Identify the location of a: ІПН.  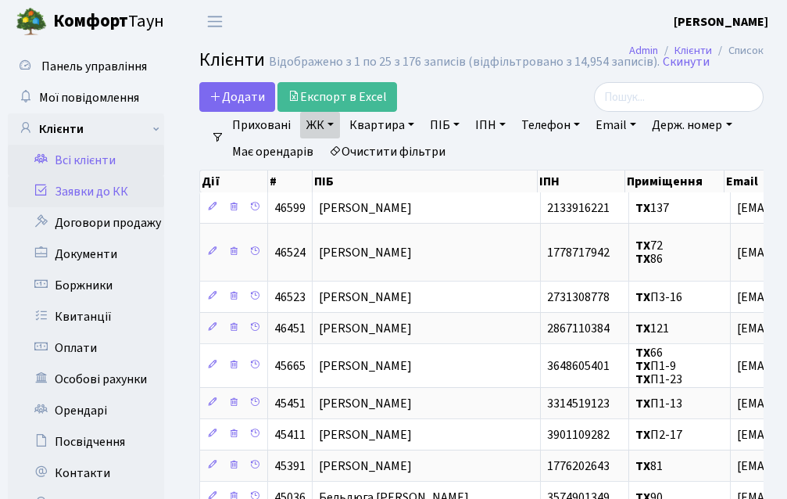
(490, 125).